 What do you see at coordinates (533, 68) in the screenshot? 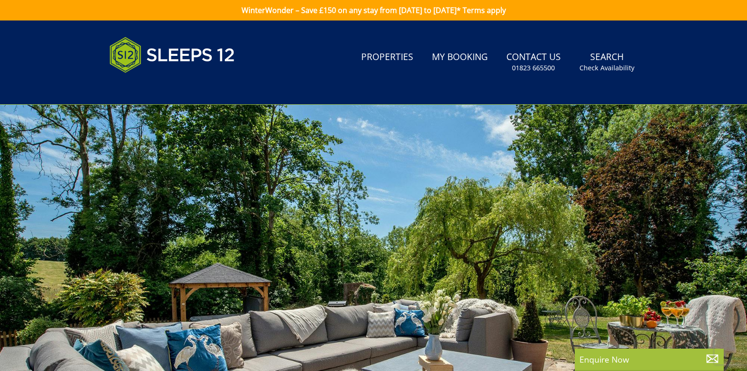
I see `small: 01823 665500` at bounding box center [533, 68].